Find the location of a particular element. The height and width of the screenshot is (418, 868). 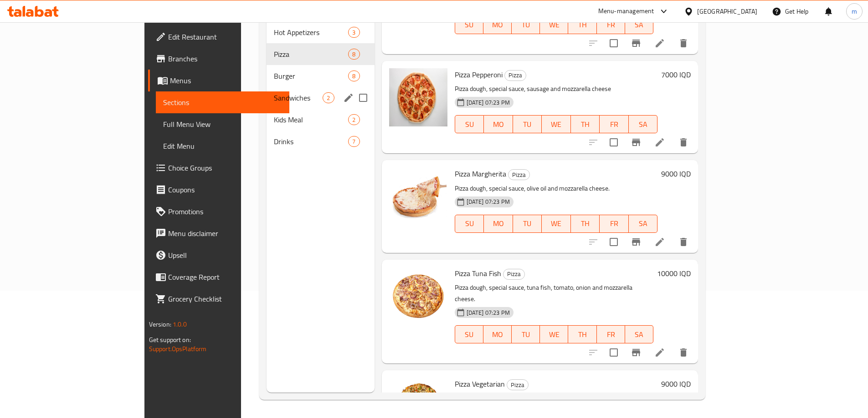

a: Menus is located at coordinates (219, 81).